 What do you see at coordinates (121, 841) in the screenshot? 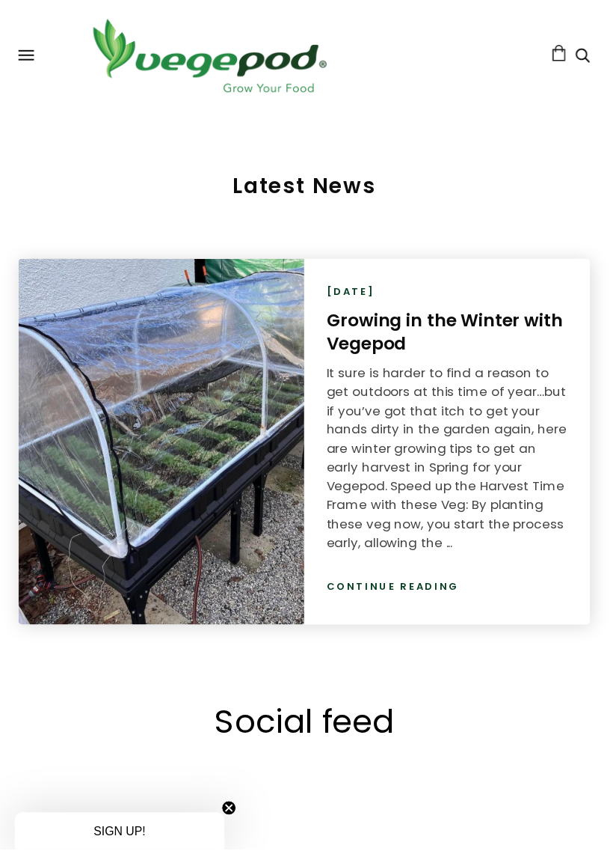
I see `div: SIGN UP!Close teaser` at bounding box center [121, 841].